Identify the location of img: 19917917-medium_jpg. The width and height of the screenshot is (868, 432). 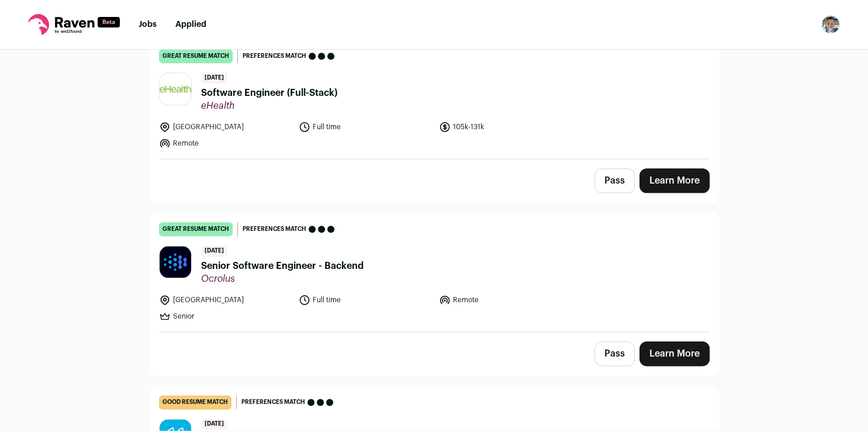
(830, 25).